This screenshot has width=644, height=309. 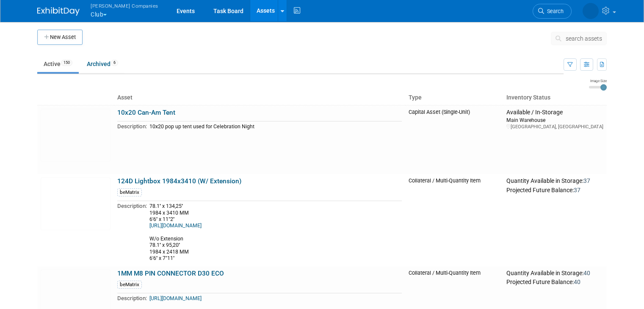 What do you see at coordinates (454, 220) in the screenshot?
I see `td: Collateral / Multi-Quantity Item` at bounding box center [454, 220].